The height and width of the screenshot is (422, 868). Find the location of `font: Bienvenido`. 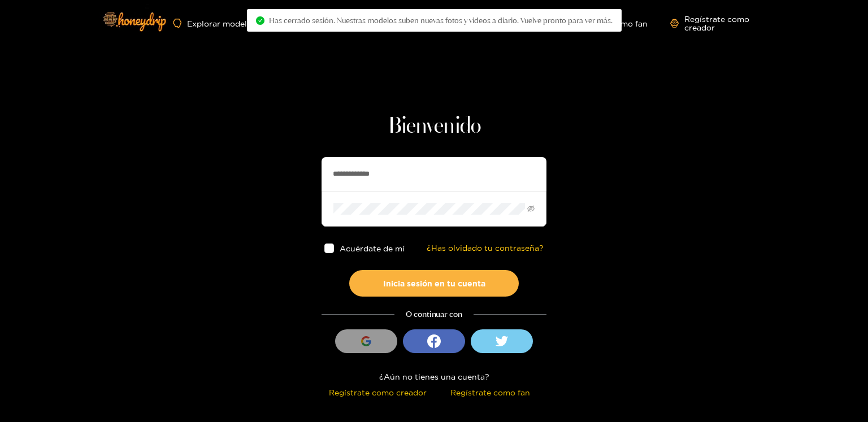

font: Bienvenido is located at coordinates (434, 126).